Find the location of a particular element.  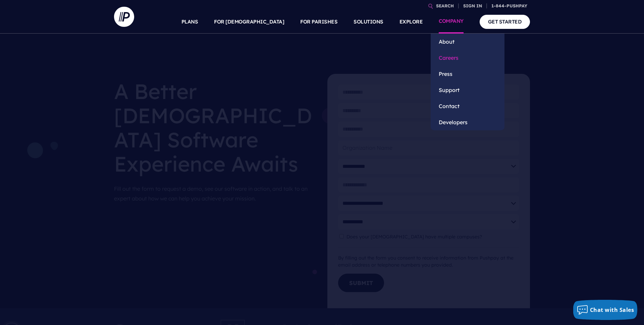

a: Press is located at coordinates (468, 74).